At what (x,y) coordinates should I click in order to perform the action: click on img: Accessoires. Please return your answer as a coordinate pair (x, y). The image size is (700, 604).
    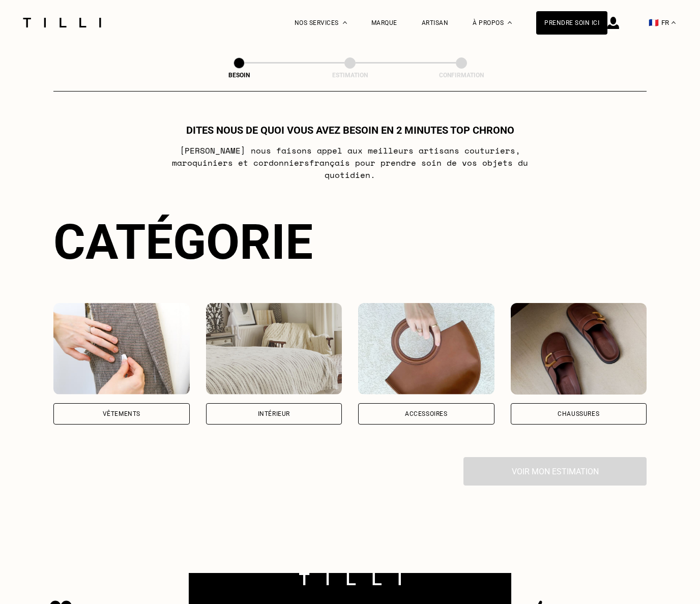
    Looking at the image, I should click on (426, 349).